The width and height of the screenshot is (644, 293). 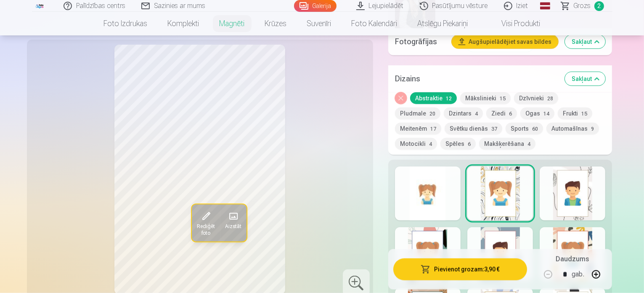 What do you see at coordinates (505, 41) in the screenshot?
I see `button: Augšupielādējiet savas bildes` at bounding box center [505, 41].